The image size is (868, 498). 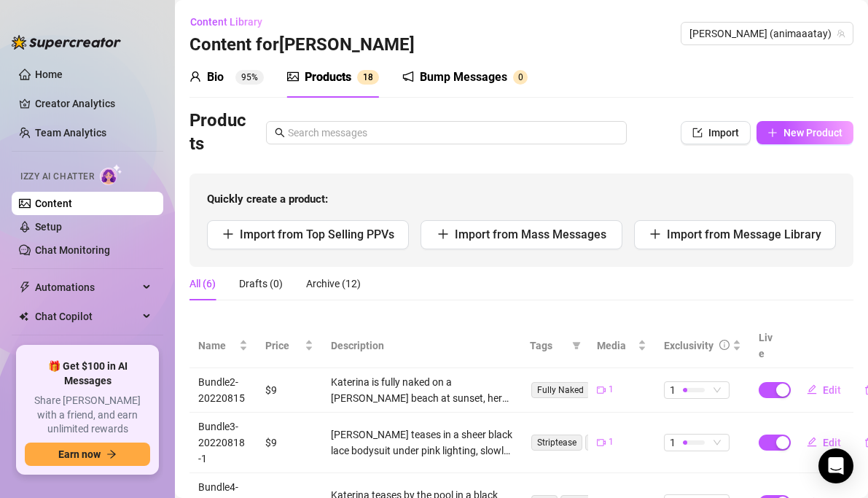 I want to click on button: Import from Mass Messages, so click(x=521, y=235).